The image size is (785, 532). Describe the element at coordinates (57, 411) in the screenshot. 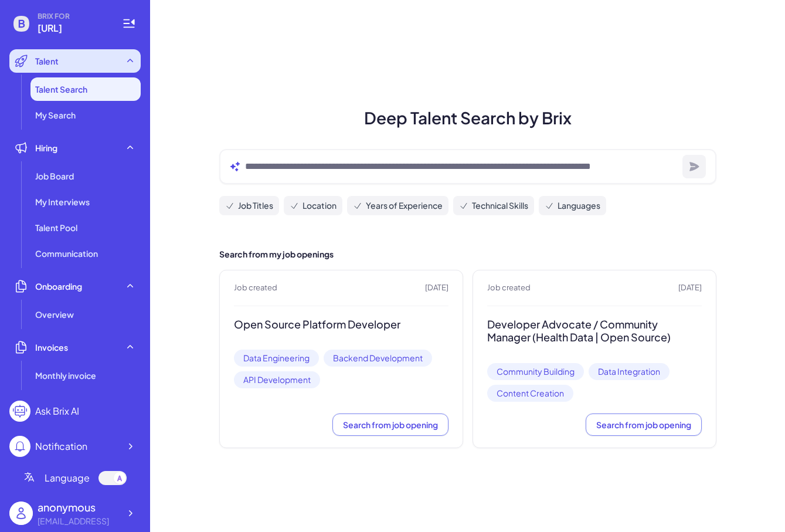

I see `div: Ask Brix AI` at that location.